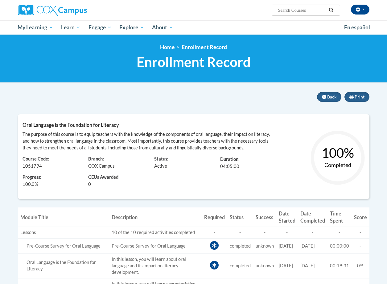 Image resolution: width=387 pixels, height=284 pixels. What do you see at coordinates (28, 184) in the screenshot?
I see `span: 100.0` at bounding box center [28, 184].